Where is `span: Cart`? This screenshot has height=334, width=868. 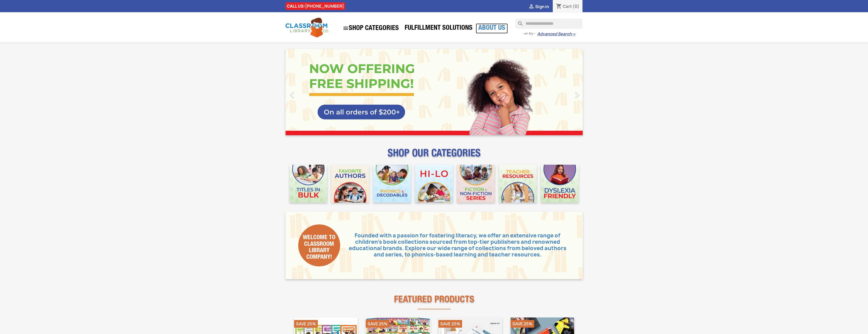
span: Cart is located at coordinates (567, 7).